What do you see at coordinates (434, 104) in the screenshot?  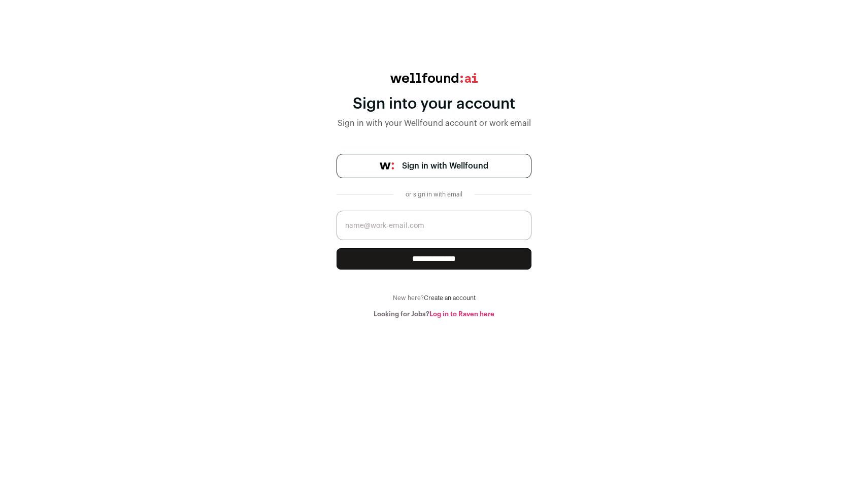 I see `div: Sign into your account` at bounding box center [434, 104].